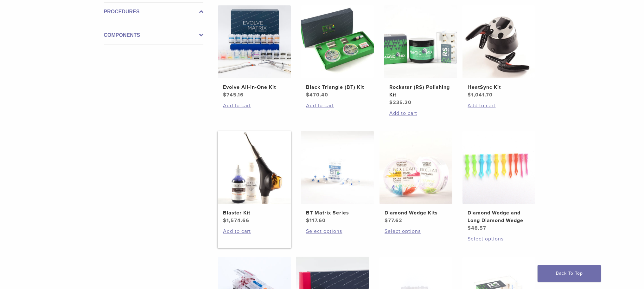  I want to click on img: Diamond Wedge Kits, so click(416, 168).